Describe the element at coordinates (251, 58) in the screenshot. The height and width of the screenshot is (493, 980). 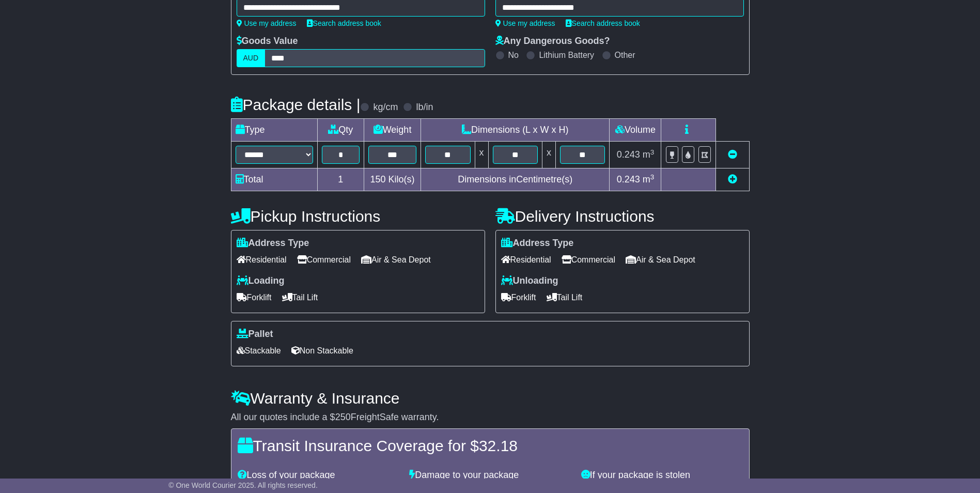
I see `label: AUD` at that location.